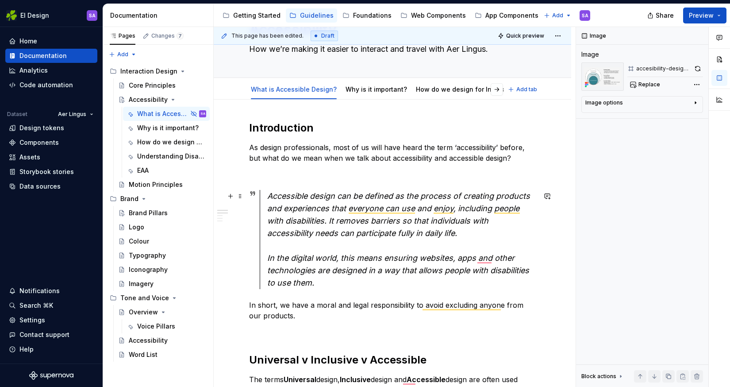  I want to click on span: Aer Lingus, so click(72, 114).